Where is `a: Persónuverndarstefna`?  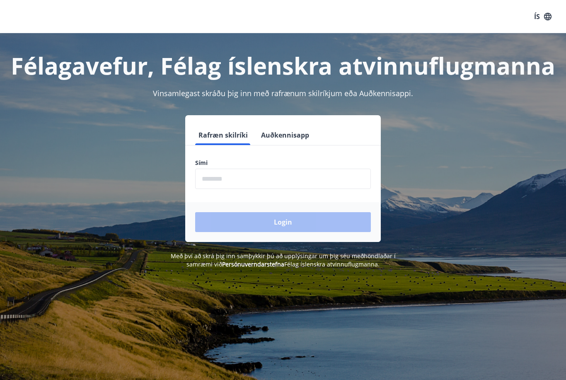
a: Persónuverndarstefna is located at coordinates (253, 264).